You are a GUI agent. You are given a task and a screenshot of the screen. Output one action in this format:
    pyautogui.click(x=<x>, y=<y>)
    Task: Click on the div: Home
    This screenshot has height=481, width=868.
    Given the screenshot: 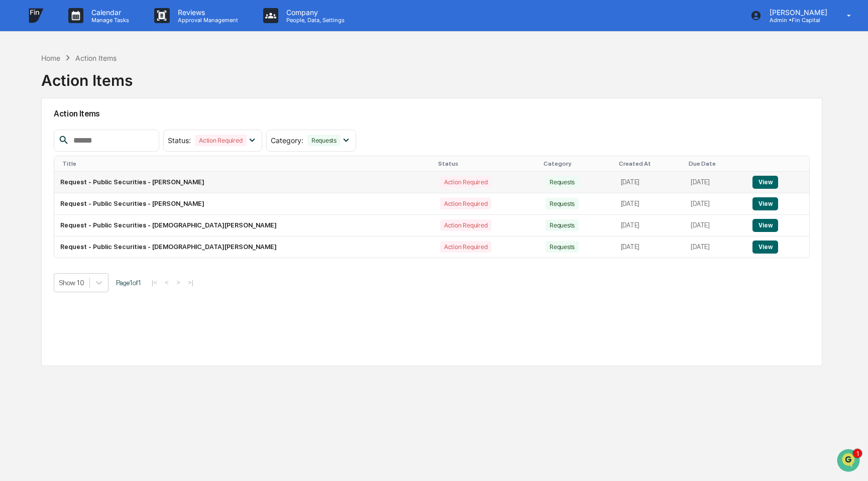 What is the action you would take?
    pyautogui.click(x=50, y=57)
    